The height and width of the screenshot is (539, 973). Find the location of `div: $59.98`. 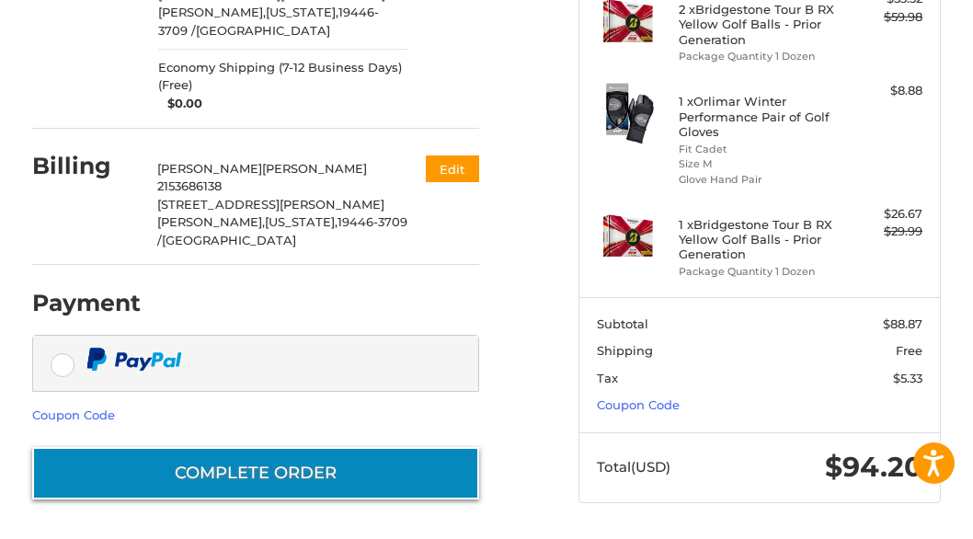

div: $59.98 is located at coordinates (882, 17).